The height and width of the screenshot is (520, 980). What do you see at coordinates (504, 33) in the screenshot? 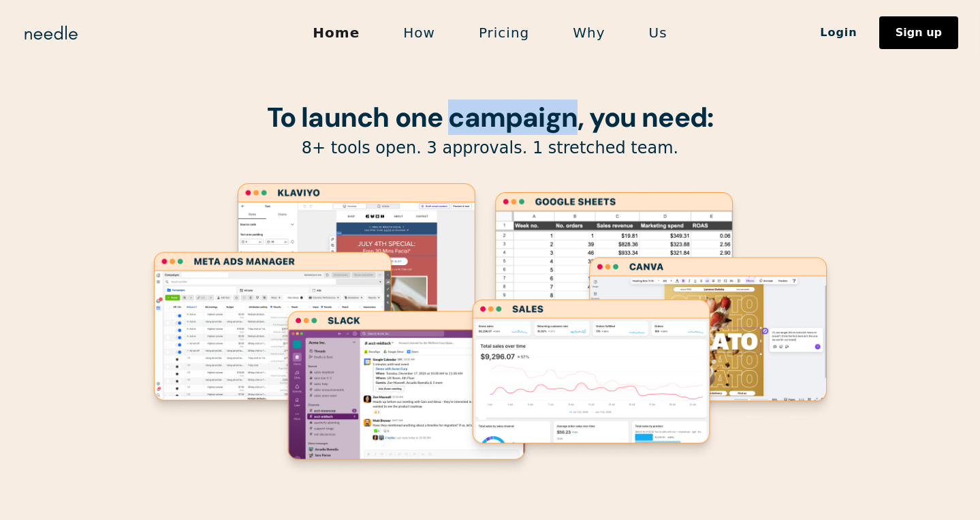
I see `a: Pricing` at bounding box center [504, 33].